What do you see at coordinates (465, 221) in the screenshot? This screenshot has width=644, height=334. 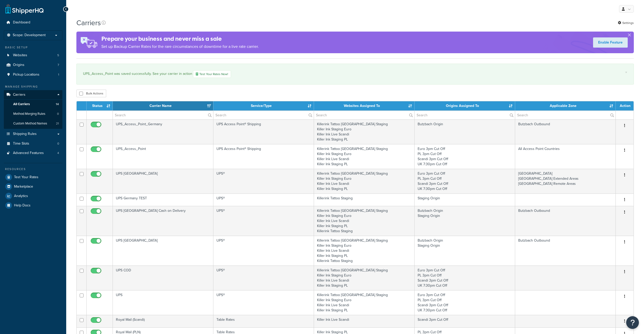 I see `td: Butzbach Origin Staging Origin` at bounding box center [465, 221].